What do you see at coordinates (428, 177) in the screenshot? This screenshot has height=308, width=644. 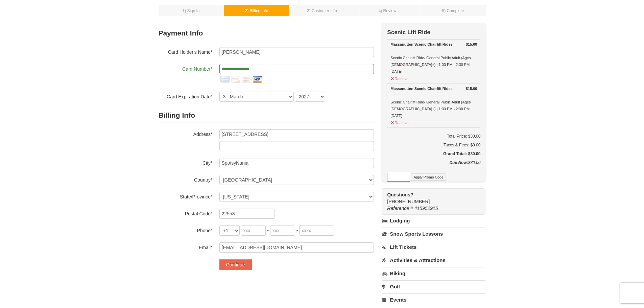 I see `button: Apply Promo Code` at bounding box center [428, 177].